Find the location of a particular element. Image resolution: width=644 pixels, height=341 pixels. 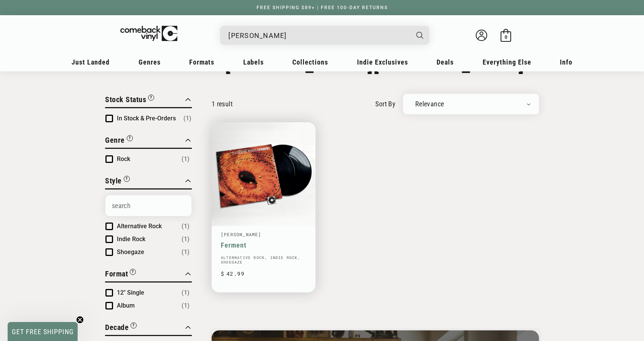

button: Filter by Format is located at coordinates (120, 275).